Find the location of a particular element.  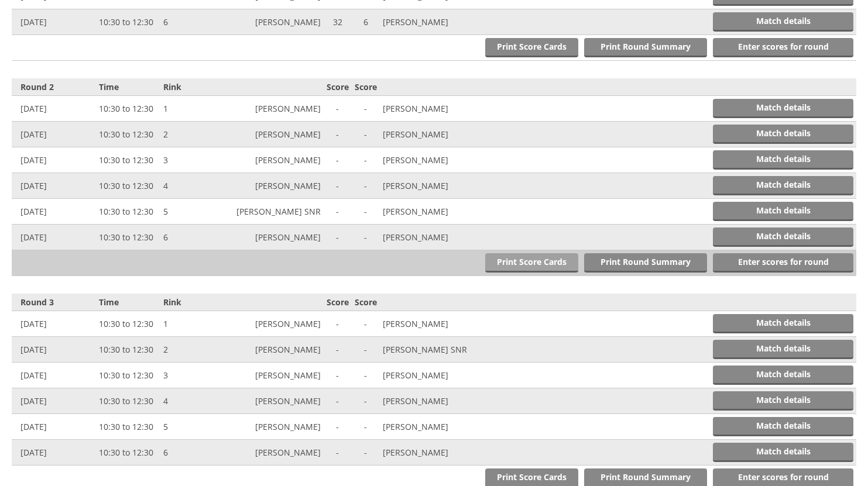

th: Score is located at coordinates (338, 87).